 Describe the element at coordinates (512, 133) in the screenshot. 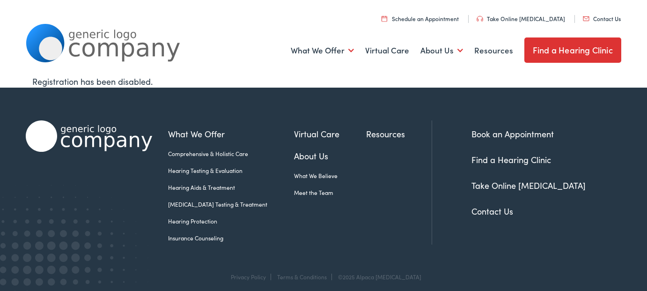

I see `a: Book an Appointment` at that location.